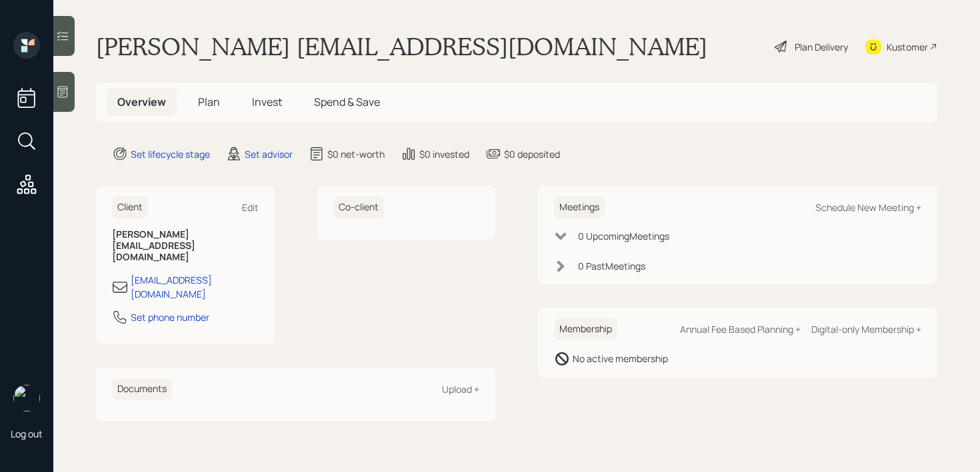 This screenshot has height=472, width=980. Describe the element at coordinates (532, 154) in the screenshot. I see `div: $0 deposited` at that location.